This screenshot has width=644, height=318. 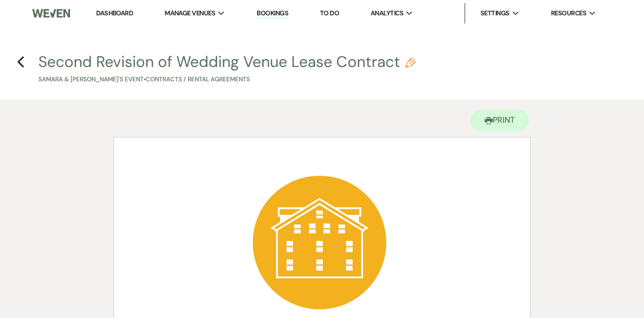 What do you see at coordinates (329, 13) in the screenshot?
I see `a: To Do` at bounding box center [329, 13].